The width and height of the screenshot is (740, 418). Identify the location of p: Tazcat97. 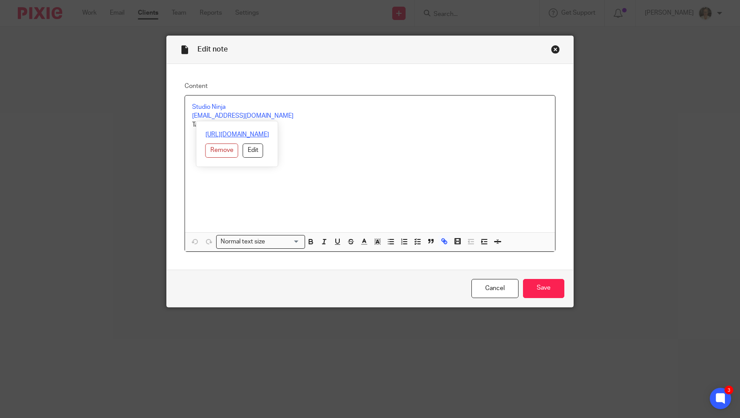
(369, 125).